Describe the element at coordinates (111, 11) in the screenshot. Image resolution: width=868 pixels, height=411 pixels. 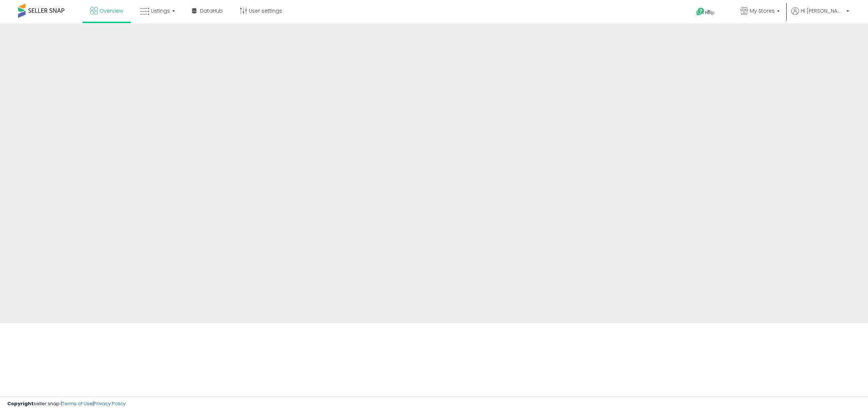
I see `span: Overview` at that location.